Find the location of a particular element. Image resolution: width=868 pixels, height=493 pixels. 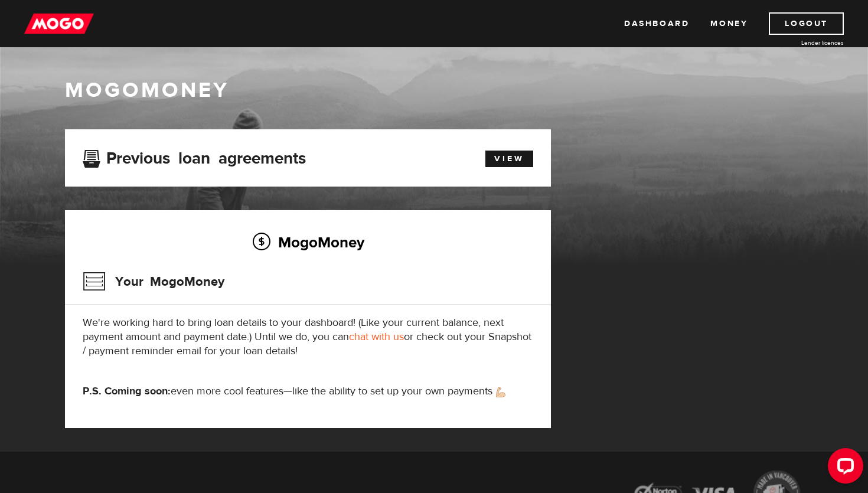

img: strong arm emoji is located at coordinates (500, 392).